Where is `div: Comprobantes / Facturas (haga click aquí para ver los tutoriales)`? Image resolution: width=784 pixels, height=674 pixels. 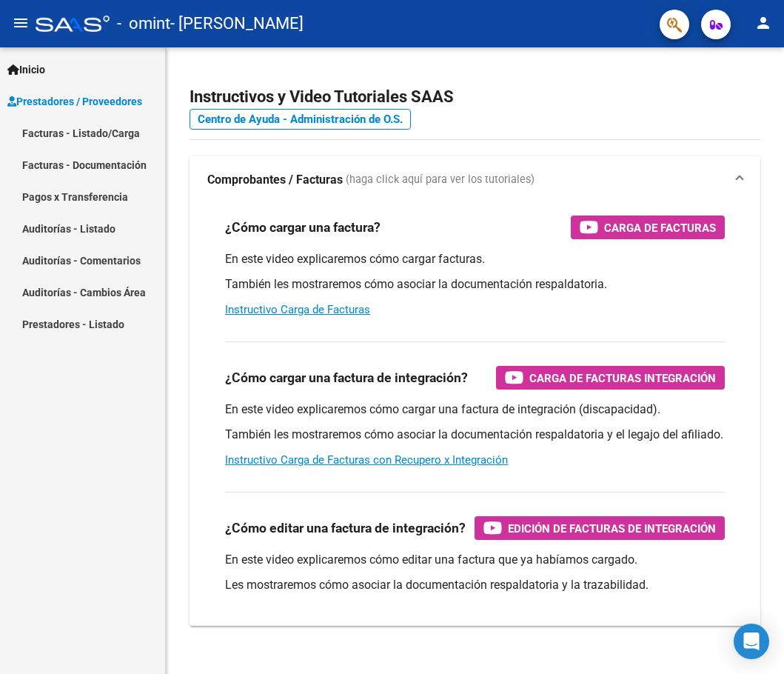 div: Comprobantes / Facturas (haga click aquí para ver los tutoriales) is located at coordinates (475, 415).